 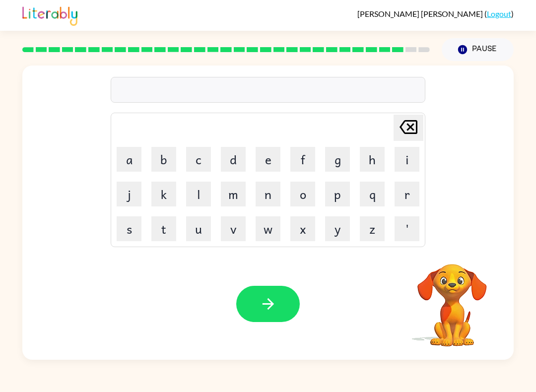 What do you see at coordinates (452, 298) in the screenshot?
I see `video: Your browser must support playing .mp4 files to use Literably. Please try using another browser.` at bounding box center [452, 298].